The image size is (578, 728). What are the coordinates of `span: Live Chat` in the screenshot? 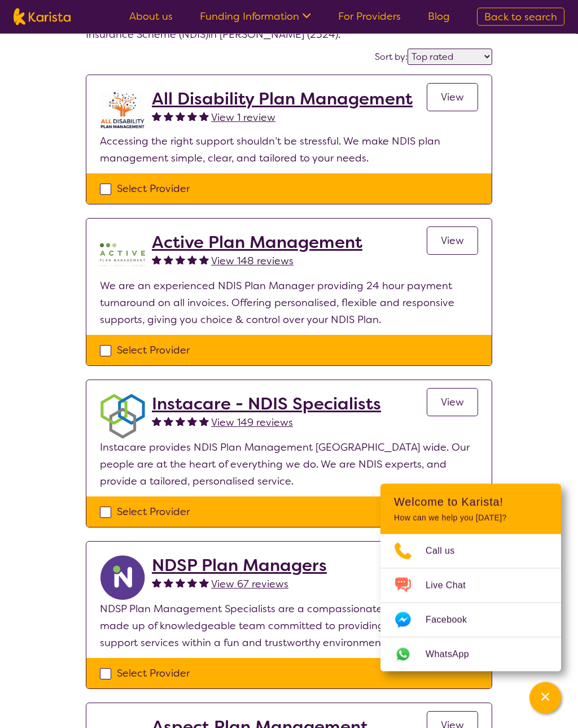 It's located at (452, 585).